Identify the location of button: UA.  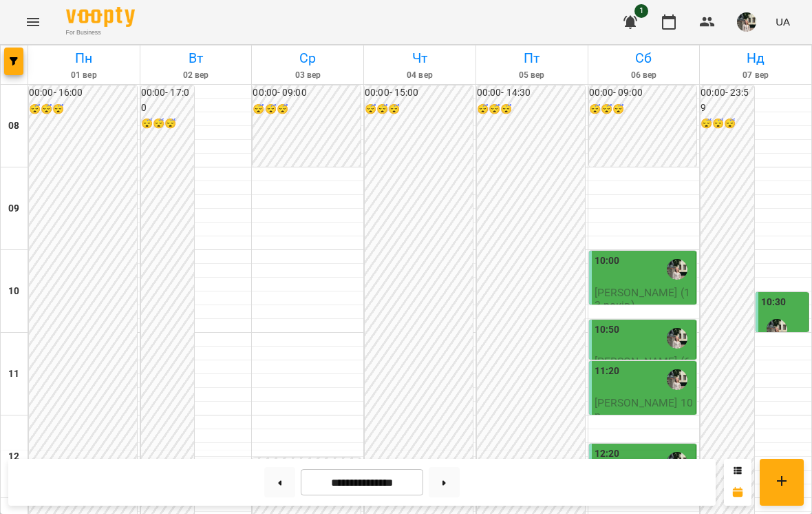
(782, 22).